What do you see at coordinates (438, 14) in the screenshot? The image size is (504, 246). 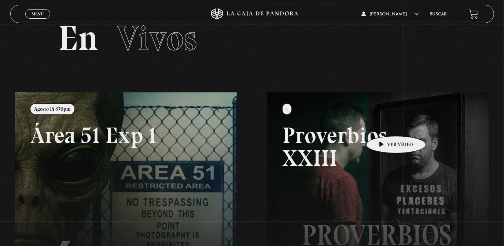 I see `a: Buscar` at bounding box center [438, 14].